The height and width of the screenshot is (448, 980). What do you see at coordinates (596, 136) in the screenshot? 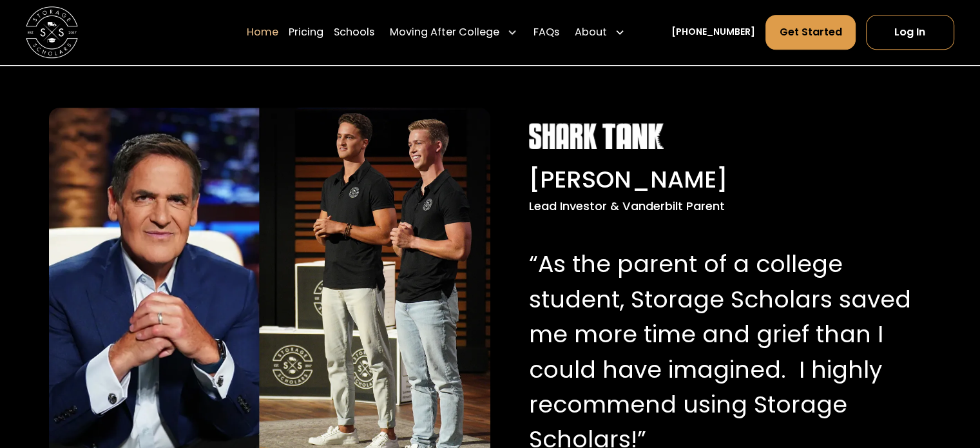
I see `img: Shark Tank white logo.` at bounding box center [596, 136].